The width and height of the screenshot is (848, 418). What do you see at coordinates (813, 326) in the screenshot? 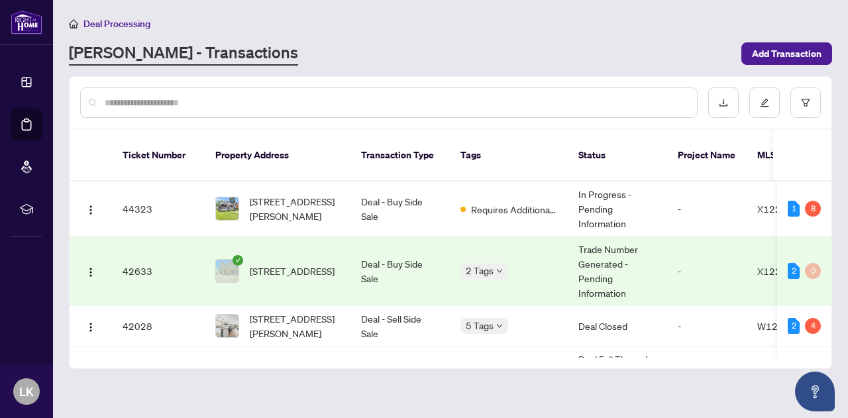
I see `div: 4` at bounding box center [813, 326].